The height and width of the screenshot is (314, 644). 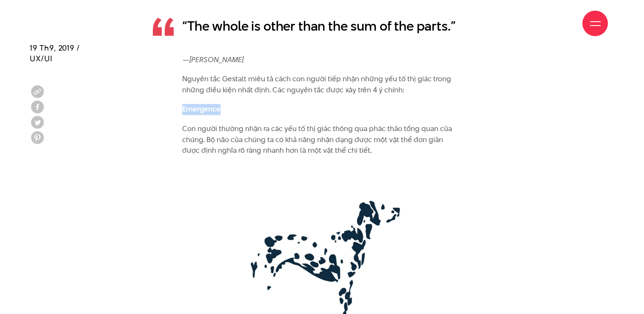 What do you see at coordinates (55, 53) in the screenshot?
I see `span: 19 Th9, 2019 / UX/UI` at bounding box center [55, 53].